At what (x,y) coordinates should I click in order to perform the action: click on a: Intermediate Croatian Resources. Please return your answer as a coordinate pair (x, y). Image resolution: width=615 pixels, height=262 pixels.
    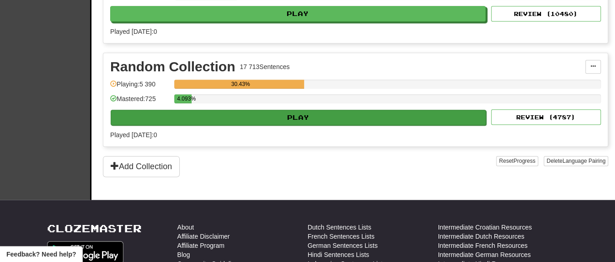
    Looking at the image, I should click on (485, 227).